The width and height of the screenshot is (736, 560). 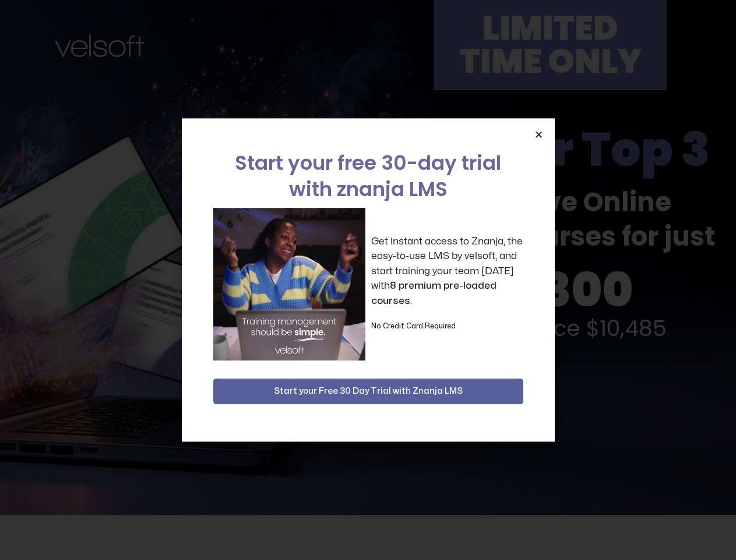 What do you see at coordinates (369, 392) in the screenshot?
I see `button: Start your Free 30 Day Trial with Znanja LMS` at bounding box center [369, 392].